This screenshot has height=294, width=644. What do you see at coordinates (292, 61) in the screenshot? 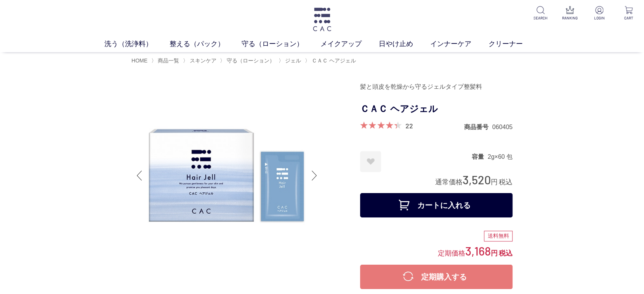
I see `a: ジェル` at bounding box center [292, 61].